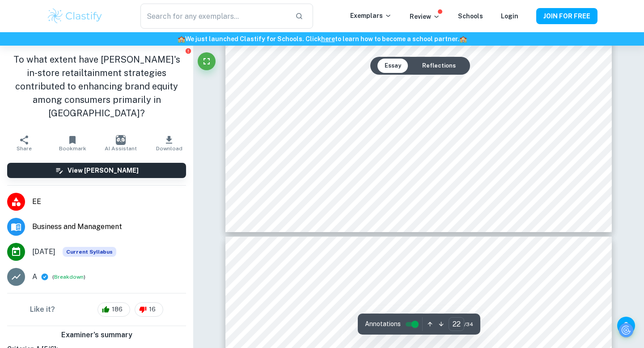 This screenshot has width=644, height=348. I want to click on button: JOIN FOR FREE, so click(566, 16).